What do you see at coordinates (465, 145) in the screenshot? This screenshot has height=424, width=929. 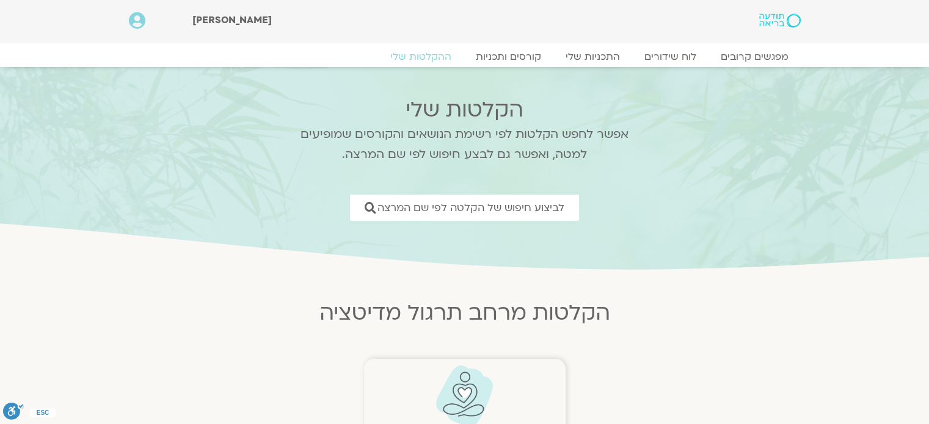 I see `p: אפשר לחפש הקלטות לפי רשימת הנושאים והקורסים שמופיעים למטה, ואפשר גם לבצע חיפוש לפי שם המרצה.` at bounding box center [465, 145].